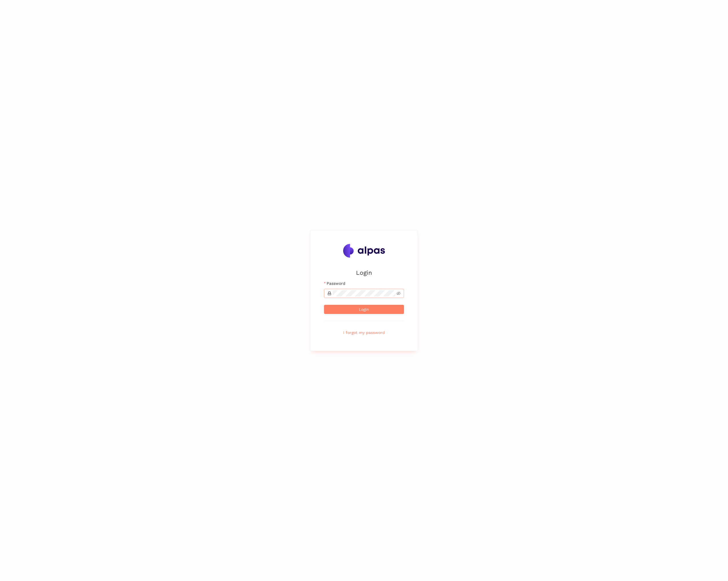 Image resolution: width=728 pixels, height=581 pixels. Describe the element at coordinates (364, 332) in the screenshot. I see `span: I forgot my password` at that location.